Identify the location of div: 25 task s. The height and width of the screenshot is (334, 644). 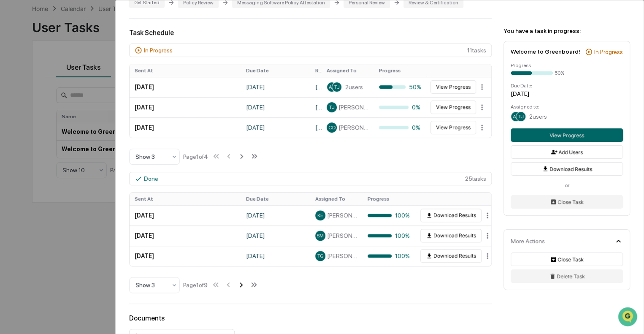
(310, 179).